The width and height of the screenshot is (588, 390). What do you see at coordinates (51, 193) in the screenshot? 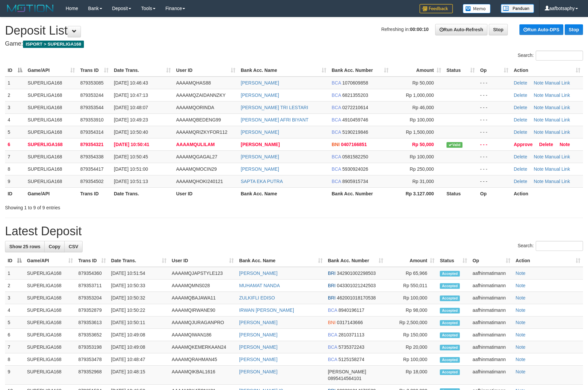
I see `th: Game/API` at bounding box center [51, 193].